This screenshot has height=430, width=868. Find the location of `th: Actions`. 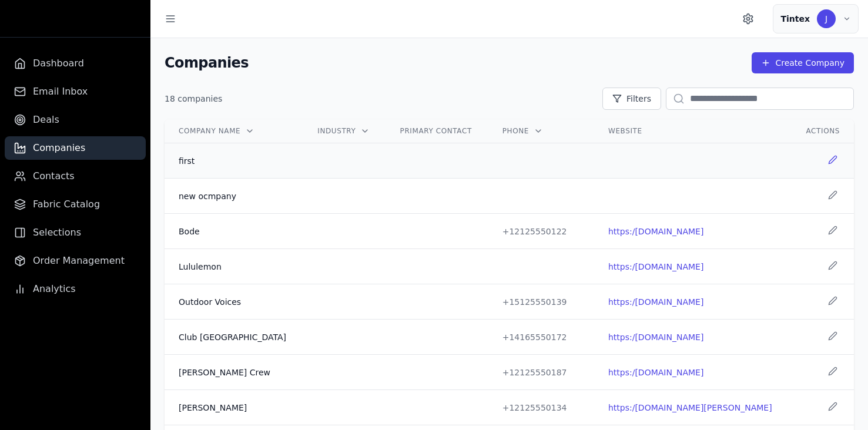

th: Actions is located at coordinates (822, 131).